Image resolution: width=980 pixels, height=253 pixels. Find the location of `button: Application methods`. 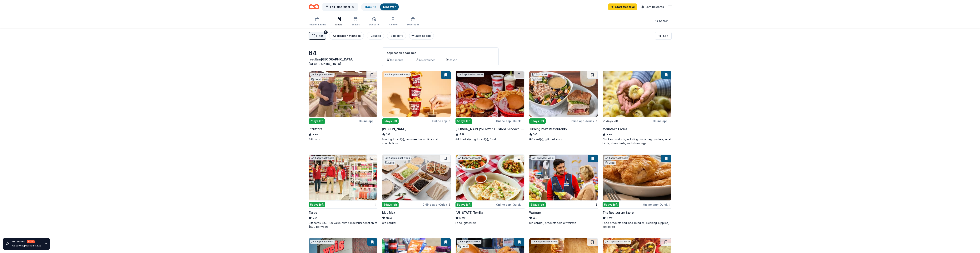

button: Application methods is located at coordinates (347, 36).